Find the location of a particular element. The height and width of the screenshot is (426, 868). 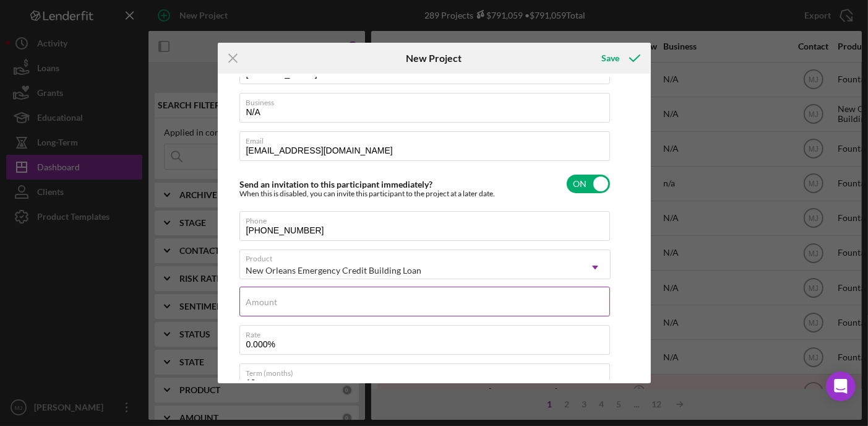

button: Save is located at coordinates (620, 58).